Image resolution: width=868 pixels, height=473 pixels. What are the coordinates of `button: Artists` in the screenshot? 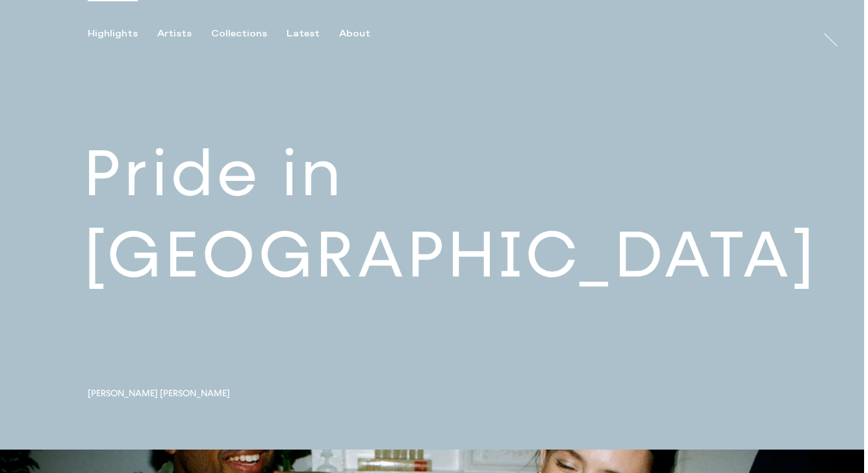 It's located at (184, 34).